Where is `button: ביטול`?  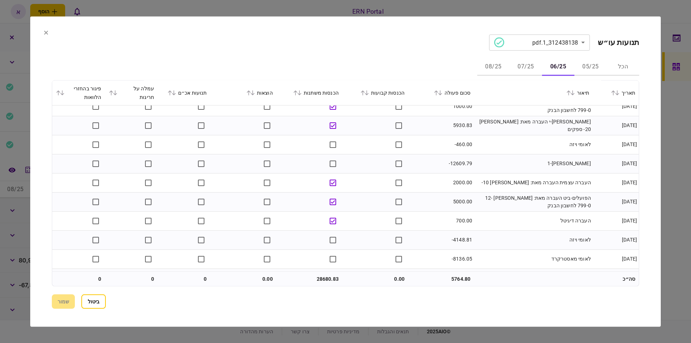 button: ביטול is located at coordinates (94, 302).